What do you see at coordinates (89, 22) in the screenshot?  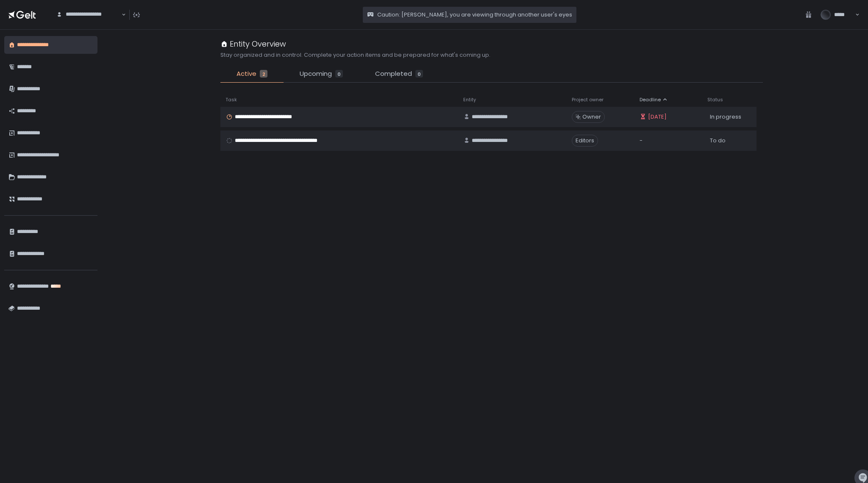 I see `input: Search for option` at bounding box center [89, 22].